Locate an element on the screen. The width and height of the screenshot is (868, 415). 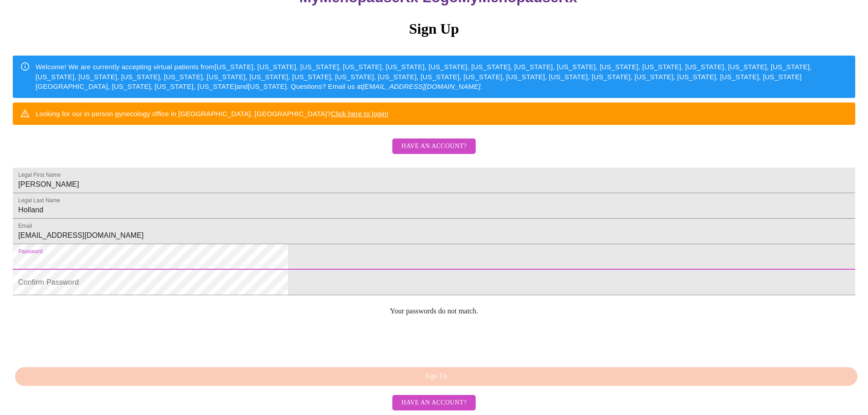
a: Click here to login! is located at coordinates (360, 114).